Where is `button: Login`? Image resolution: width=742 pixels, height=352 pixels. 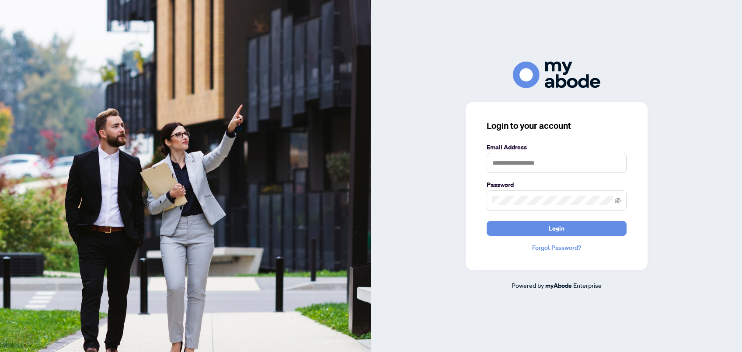 button: Login is located at coordinates (556, 229).